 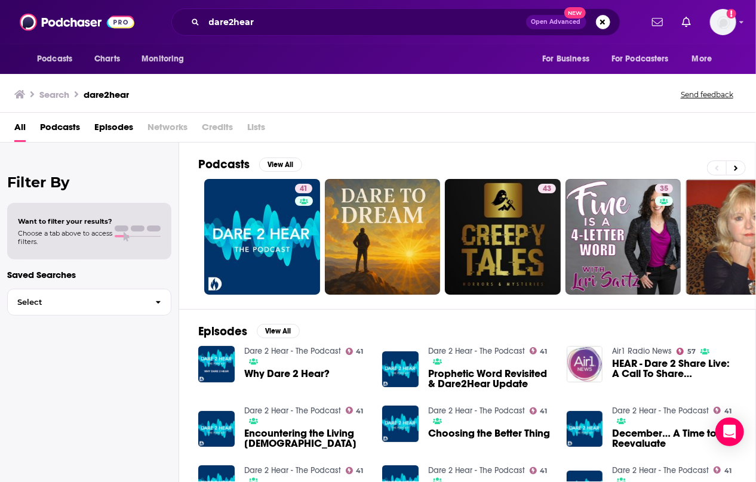 I want to click on span: December… A Time to Reevaluate, so click(x=674, y=439).